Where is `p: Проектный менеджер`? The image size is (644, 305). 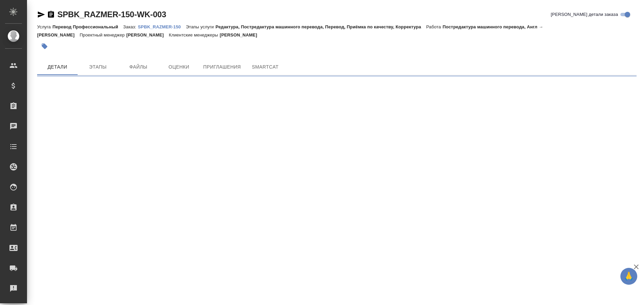
p: Проектный менеджер is located at coordinates (103, 35).